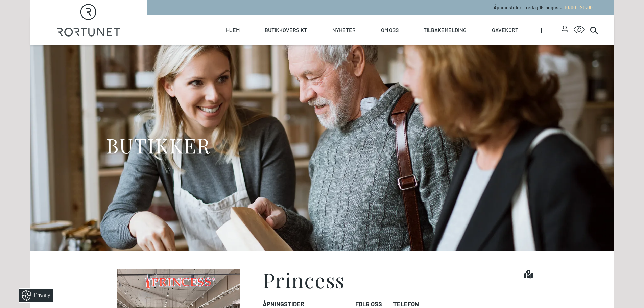 The width and height of the screenshot is (644, 308). Describe the element at coordinates (158, 145) in the screenshot. I see `h1: BUTIKKER` at that location.